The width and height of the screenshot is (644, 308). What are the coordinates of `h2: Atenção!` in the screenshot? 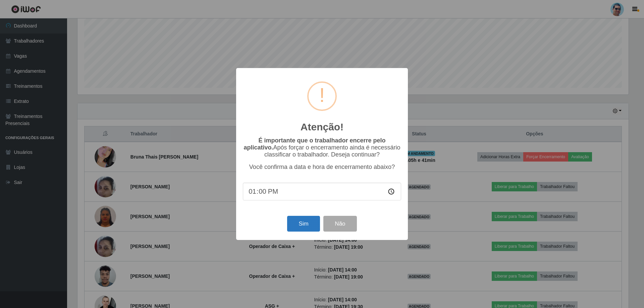 It's located at (322, 127).